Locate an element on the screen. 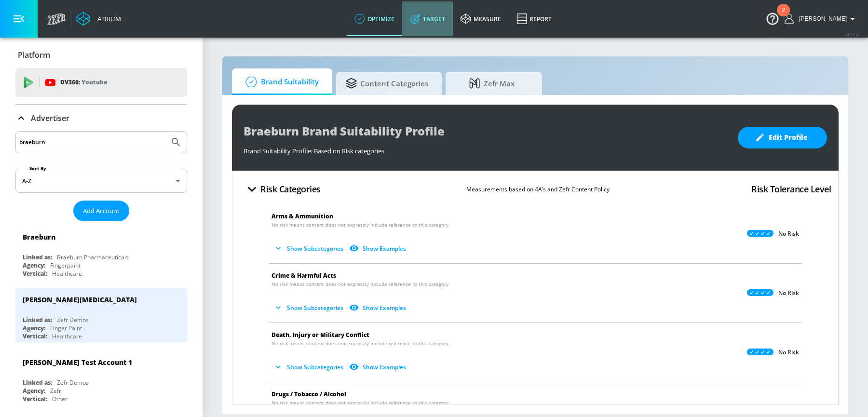 The width and height of the screenshot is (868, 417). button: Risk Categories is located at coordinates (282, 189).